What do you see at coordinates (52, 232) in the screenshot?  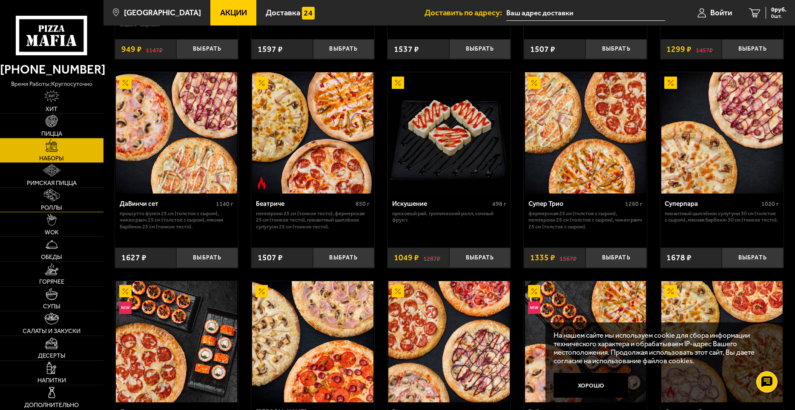 I see `span: WOK` at bounding box center [52, 232].